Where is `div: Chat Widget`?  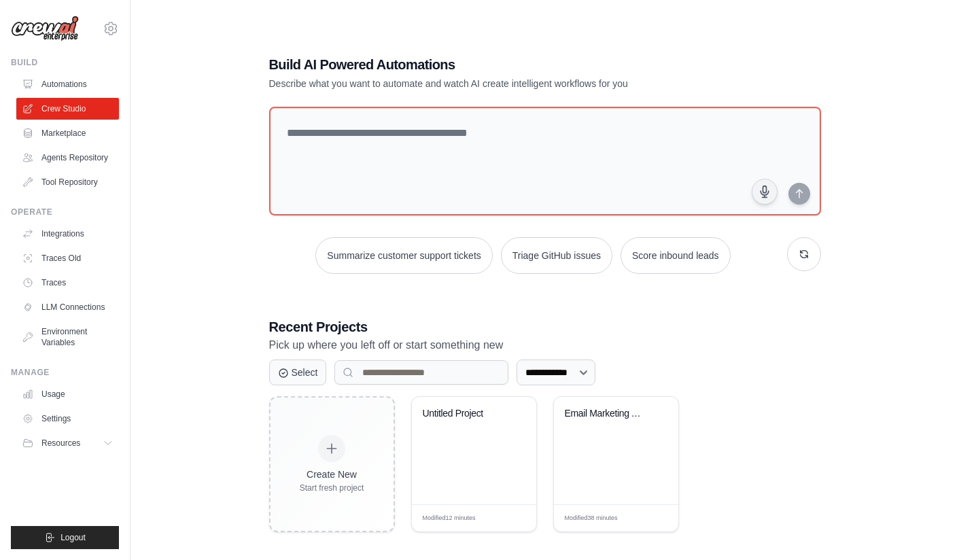
div: Chat Widget is located at coordinates (925, 527).